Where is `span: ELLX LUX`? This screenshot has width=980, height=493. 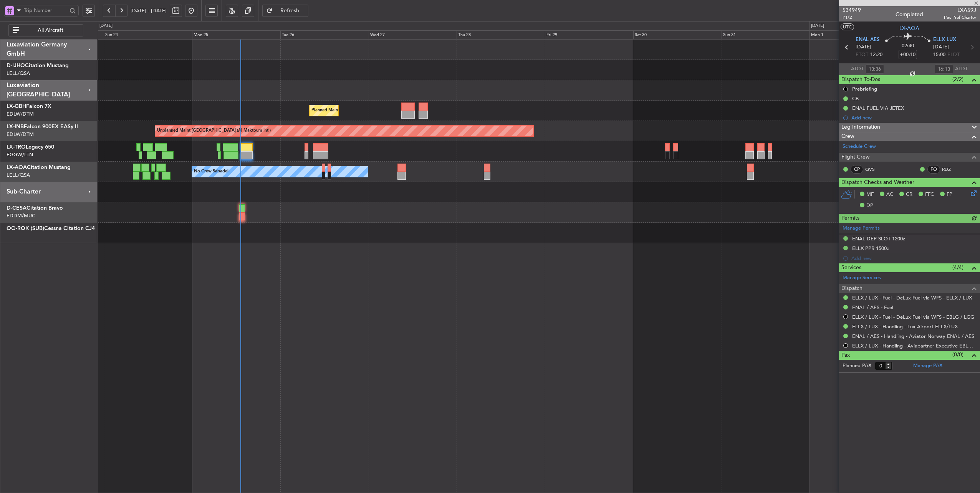 span: ELLX LUX is located at coordinates (945, 40).